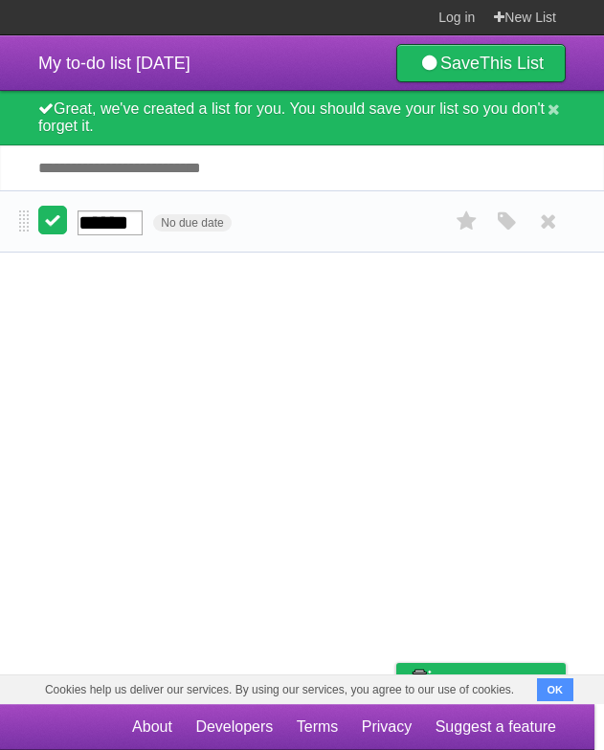 This screenshot has width=604, height=750. What do you see at coordinates (387, 727) in the screenshot?
I see `a: Privacy` at bounding box center [387, 727].